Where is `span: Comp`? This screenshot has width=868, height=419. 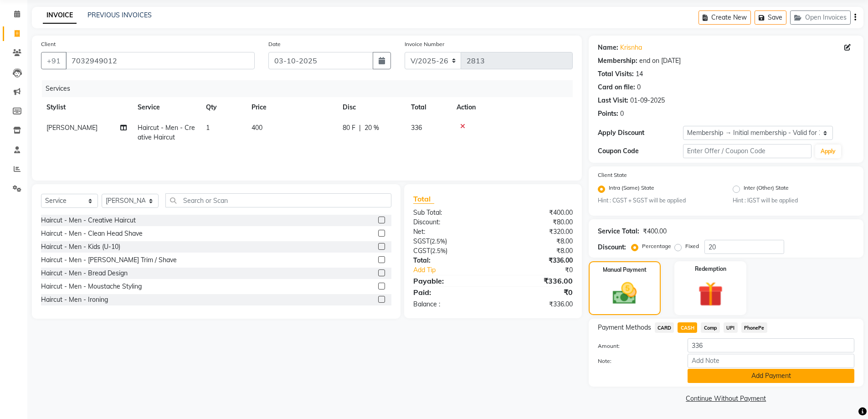
span: Comp is located at coordinates (710, 327).